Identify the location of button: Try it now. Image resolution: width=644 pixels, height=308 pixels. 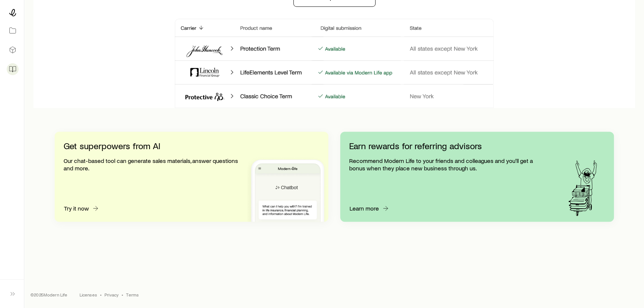
(81, 208).